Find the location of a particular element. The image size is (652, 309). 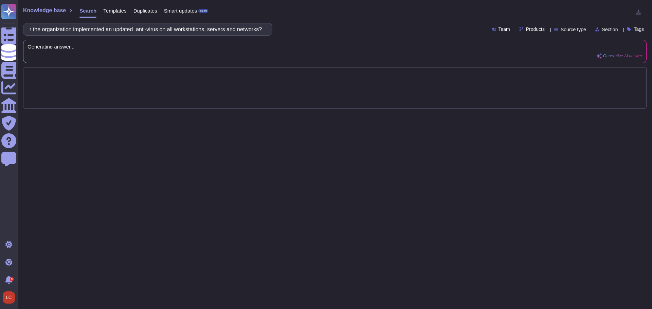

span: Search is located at coordinates (88, 11).